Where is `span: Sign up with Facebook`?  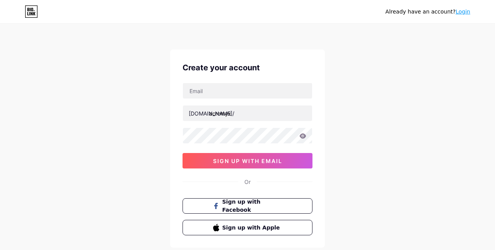
span: Sign up with Facebook is located at coordinates (252, 206).